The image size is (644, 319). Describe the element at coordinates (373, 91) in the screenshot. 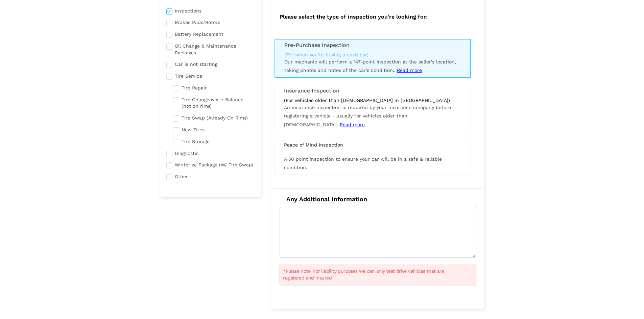

I see `h3: Insurance Inspection` at that location.